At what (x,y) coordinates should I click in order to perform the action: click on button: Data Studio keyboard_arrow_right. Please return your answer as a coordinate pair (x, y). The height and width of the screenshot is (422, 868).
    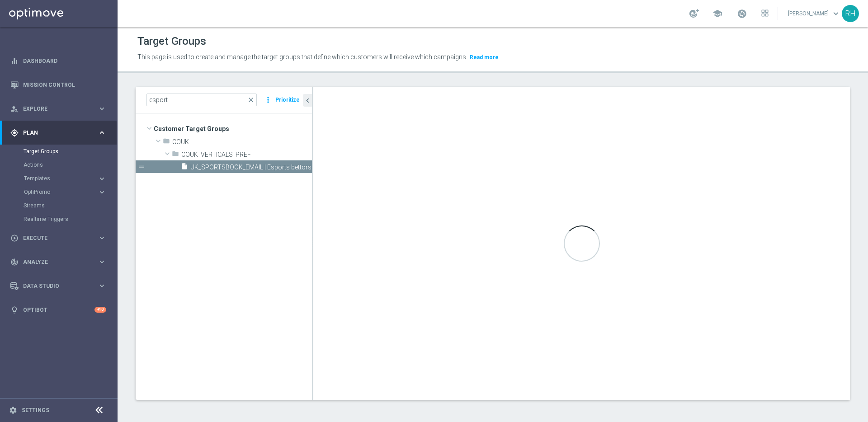
    Looking at the image, I should click on (58, 286).